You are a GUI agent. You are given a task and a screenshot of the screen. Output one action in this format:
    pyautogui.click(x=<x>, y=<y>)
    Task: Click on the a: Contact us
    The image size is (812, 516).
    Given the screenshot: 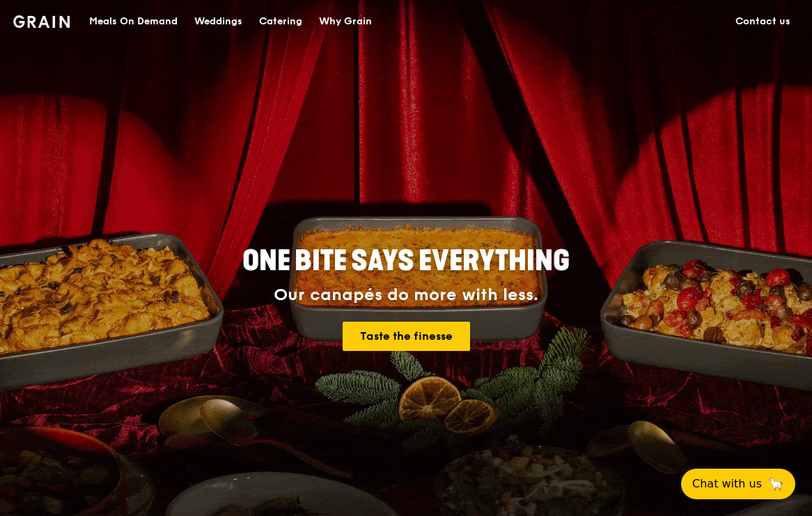 What is the action you would take?
    pyautogui.click(x=763, y=22)
    